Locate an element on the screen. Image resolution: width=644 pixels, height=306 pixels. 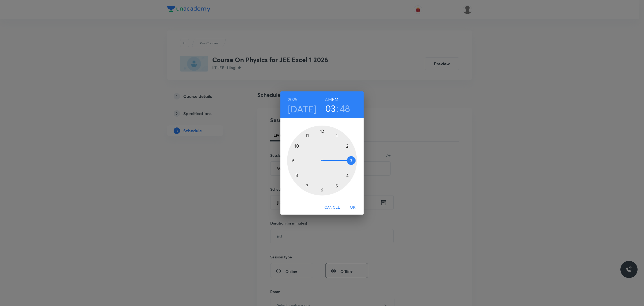
button: AM is located at coordinates (328, 99).